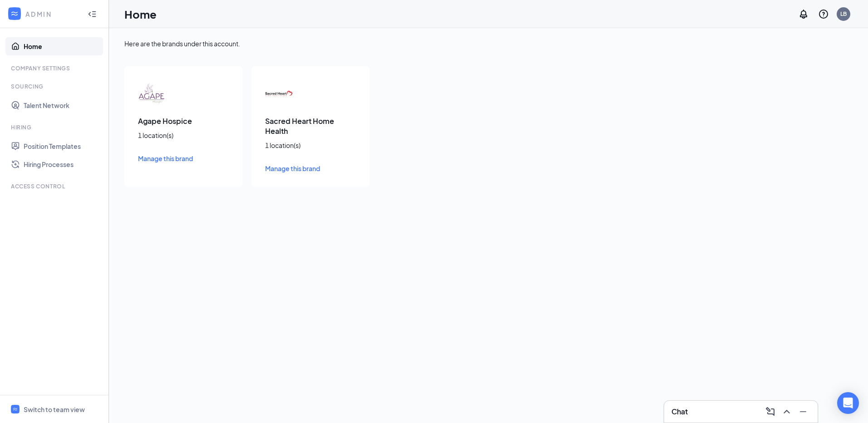 The image size is (868, 423). Describe the element at coordinates (771, 412) in the screenshot. I see `svg: ComposeMessage` at that location.